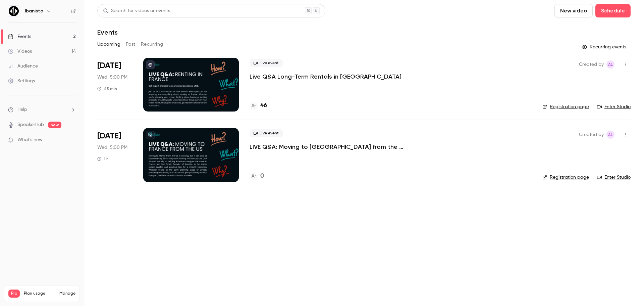 This screenshot has width=644, height=306. What do you see at coordinates (30, 140) in the screenshot?
I see `span: What's new` at bounding box center [30, 140].